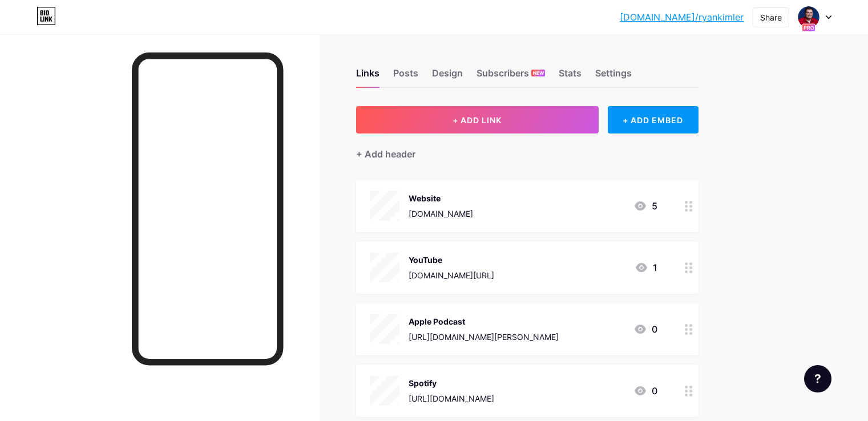 The width and height of the screenshot is (868, 421). I want to click on div: YouTube, so click(451, 259).